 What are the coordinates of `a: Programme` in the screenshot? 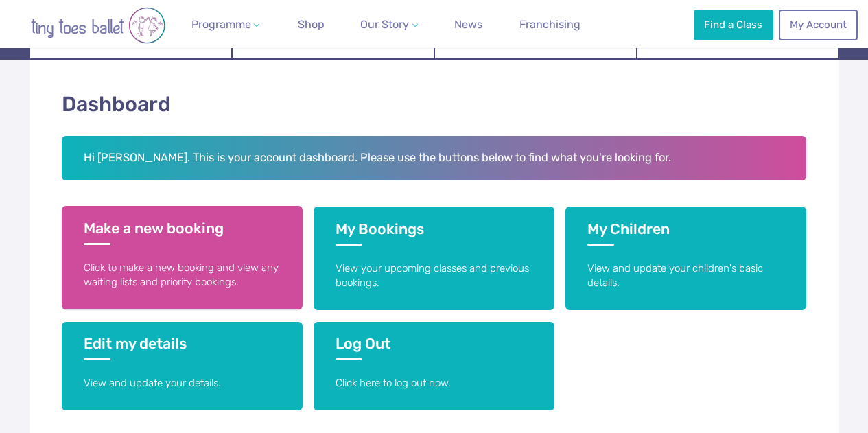 It's located at (226, 25).